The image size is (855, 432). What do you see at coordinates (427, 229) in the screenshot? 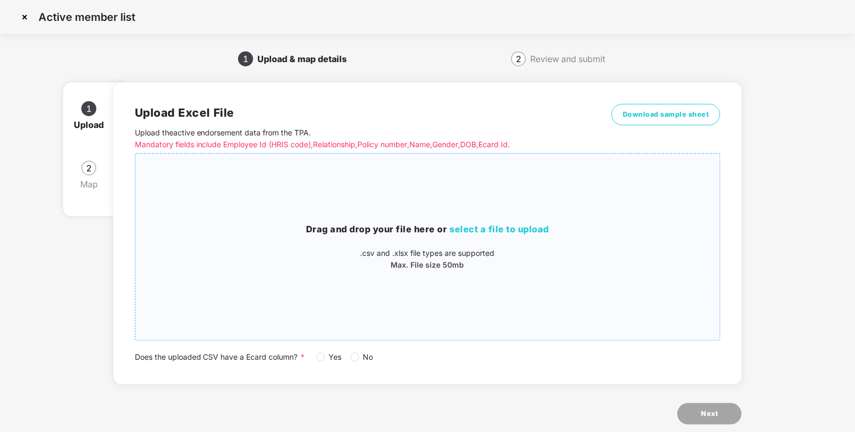
I see `h3: Drag and drop your file here or` at bounding box center [427, 229].